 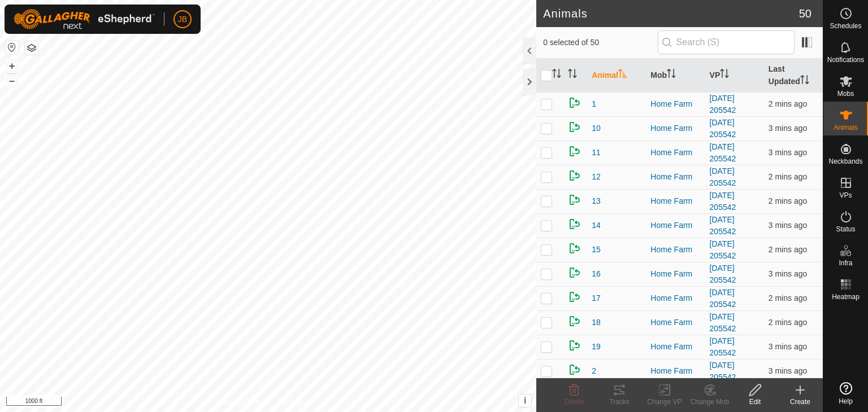 I want to click on span: 19, so click(x=596, y=347).